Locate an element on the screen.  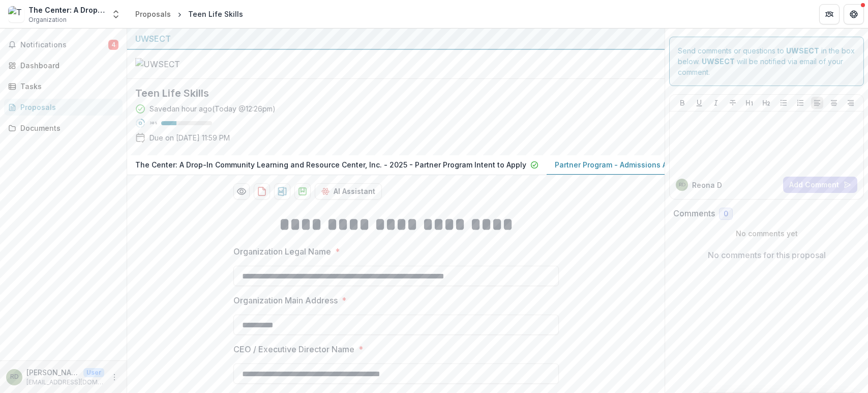
button: Align Right is located at coordinates (851, 103).